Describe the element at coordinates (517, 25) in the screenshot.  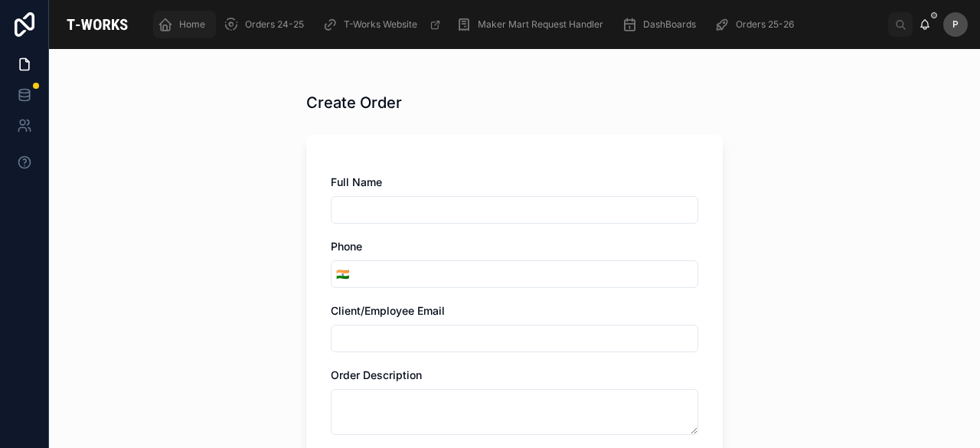
I see `div: scrollable content` at that location.